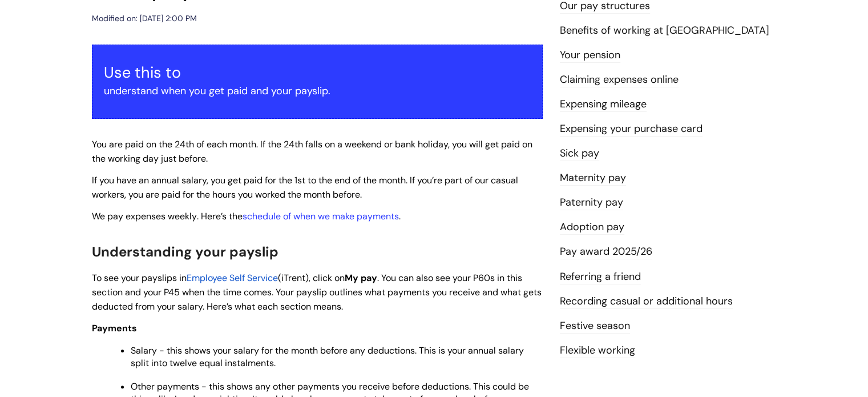  What do you see at coordinates (606, 251) in the screenshot?
I see `a: Pay award 2025/26` at bounding box center [606, 251].